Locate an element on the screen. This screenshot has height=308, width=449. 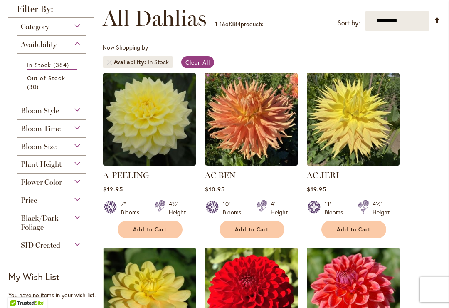
div: 7" Blooms is located at coordinates (133, 208).